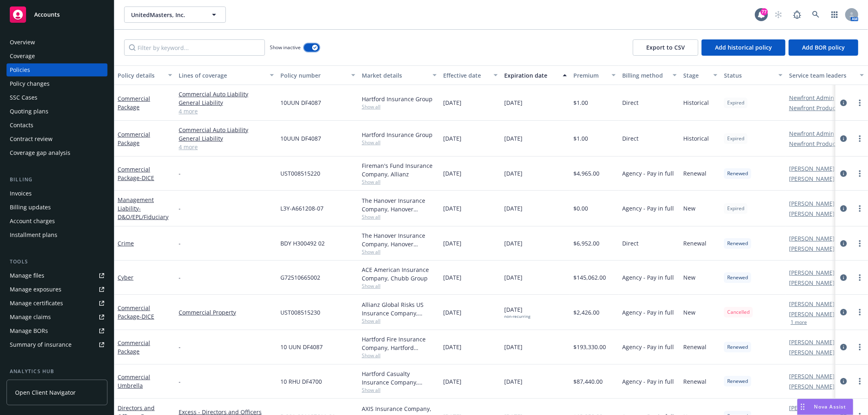 This screenshot has width=868, height=415. What do you see at coordinates (36, 303) in the screenshot?
I see `div: Manage certificates` at bounding box center [36, 303].